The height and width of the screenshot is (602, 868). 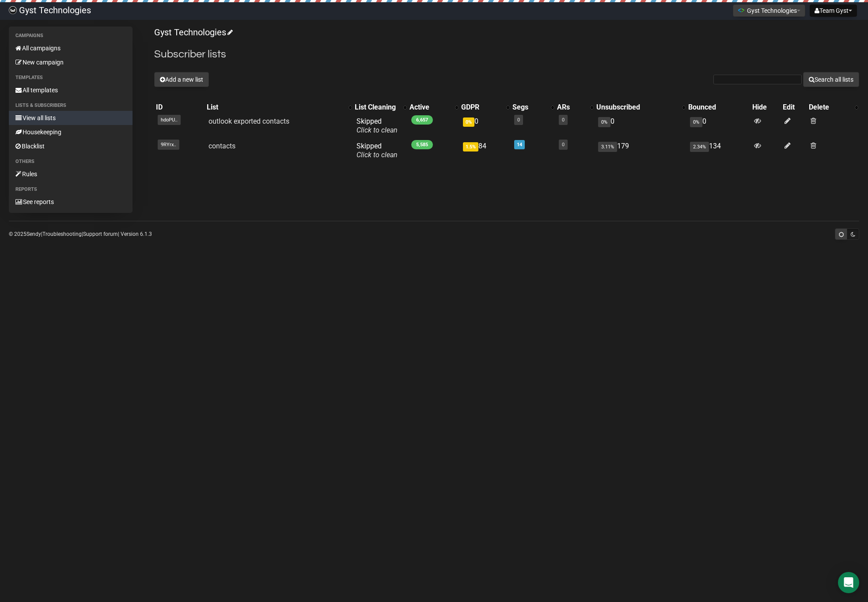 I want to click on span: 3.11%, so click(x=607, y=147).